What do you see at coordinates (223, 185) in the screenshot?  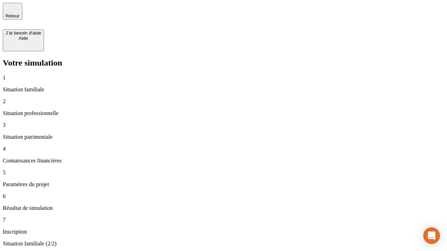 I see `p: Paramètres du projet` at bounding box center [223, 185].